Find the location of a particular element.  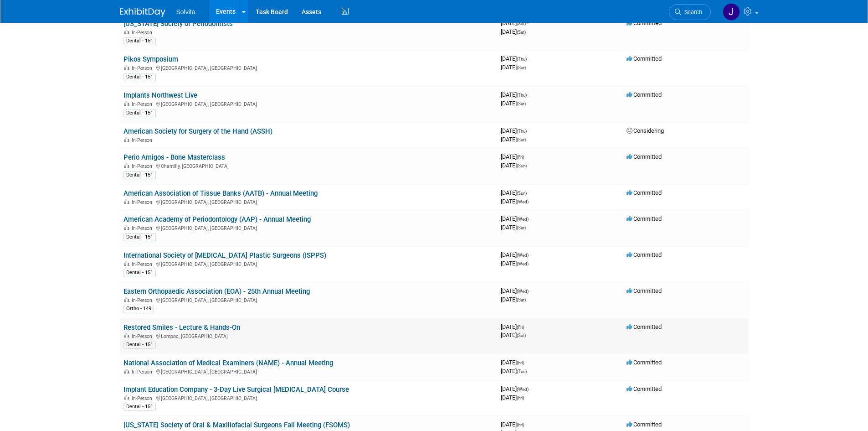

a: Perio Amigos - Bone Masterclass is located at coordinates (174, 157).